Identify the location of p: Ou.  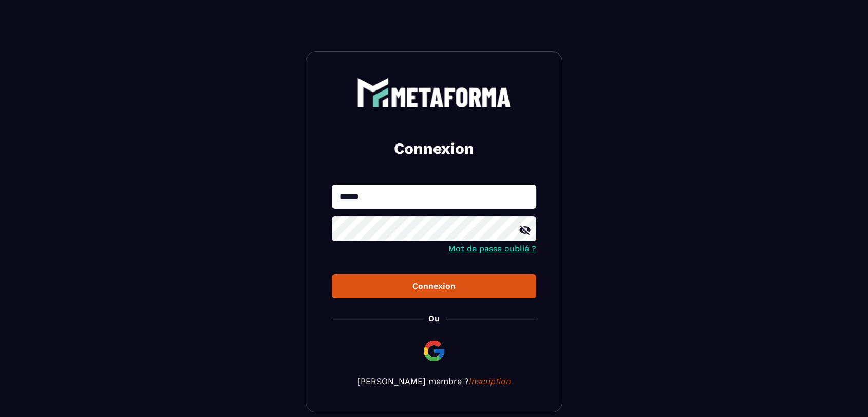
(434, 318).